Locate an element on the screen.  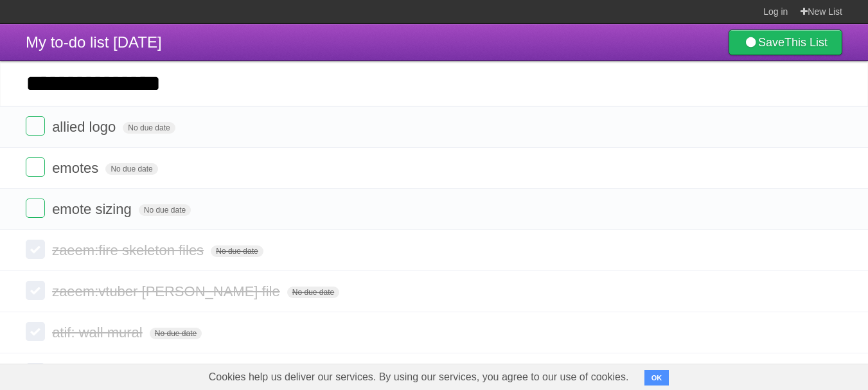
span: Cookies help us deliver our services. By using our services, you agree to our use of cookies. is located at coordinates (419, 377).